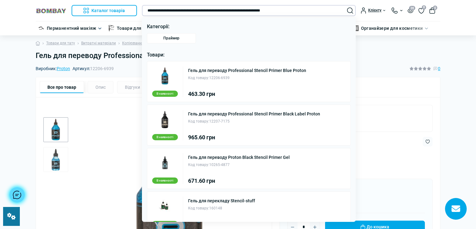 This screenshot has width=476, height=229. What do you see at coordinates (247, 94) in the screenshot?
I see `div: 463.30 грн` at bounding box center [247, 94].